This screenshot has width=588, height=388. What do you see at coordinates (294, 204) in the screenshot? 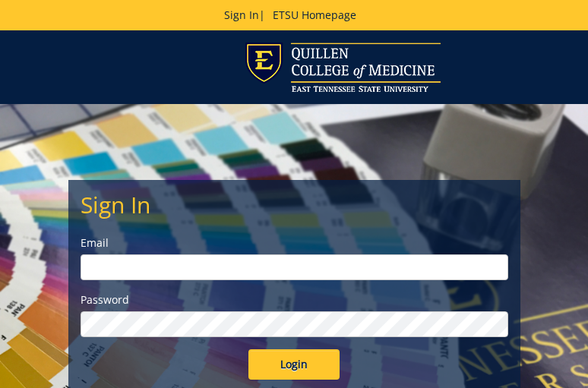
I see `h2: Sign In` at bounding box center [294, 204].